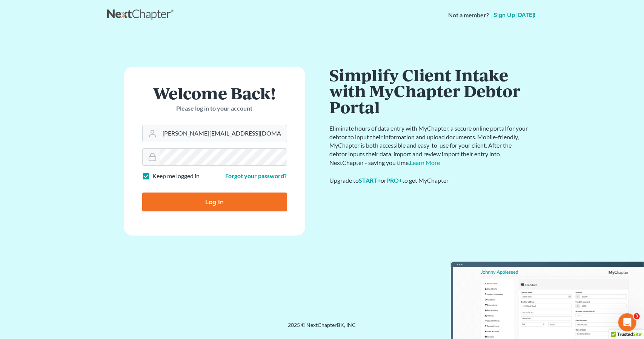  What do you see at coordinates (176, 176) in the screenshot?
I see `label: Keep me logged in` at bounding box center [176, 176].